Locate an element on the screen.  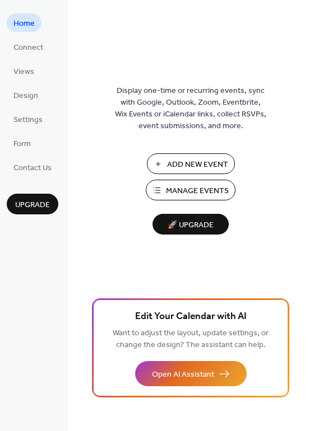
button: Upgrade is located at coordinates (32, 204).